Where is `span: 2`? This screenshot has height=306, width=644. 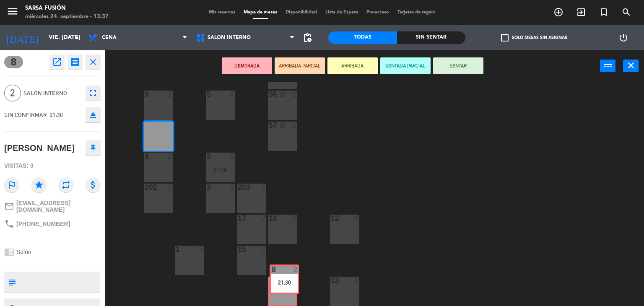 span: 2 is located at coordinates (13, 93).